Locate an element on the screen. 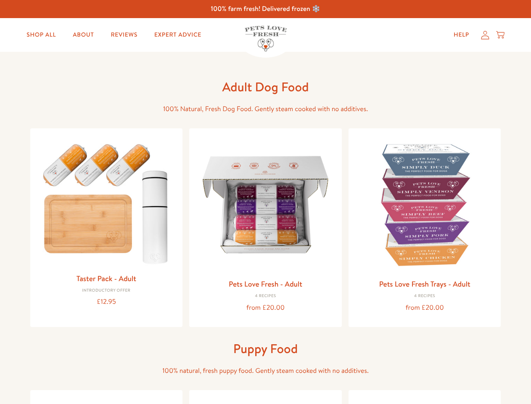  div: Introductory Offer is located at coordinates (106, 291).